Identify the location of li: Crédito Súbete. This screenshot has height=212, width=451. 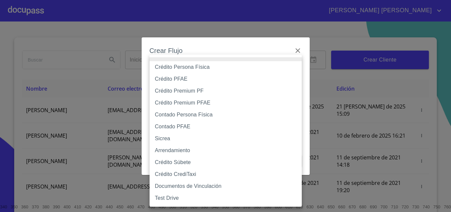
(226, 162).